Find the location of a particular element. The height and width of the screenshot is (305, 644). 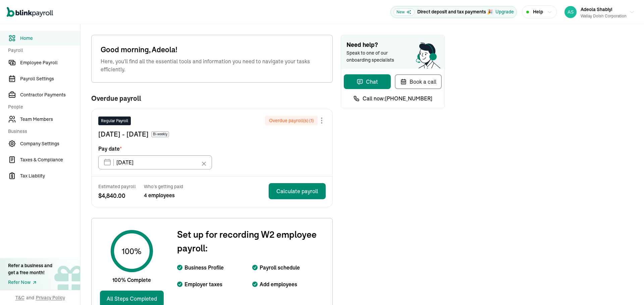

div: Chat Widget is located at coordinates (588, 269).